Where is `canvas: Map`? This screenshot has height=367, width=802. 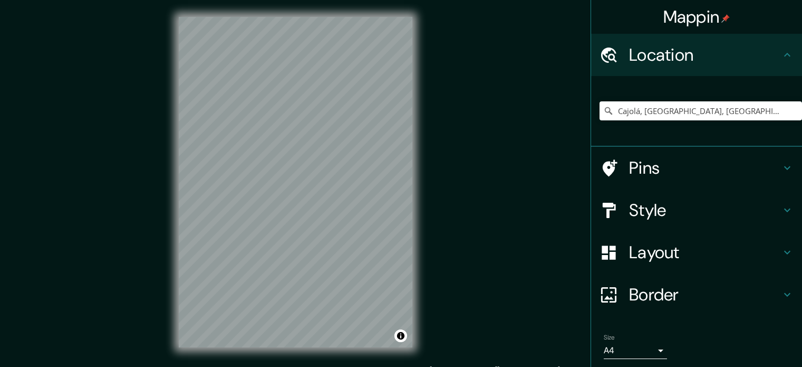 canvas: Map is located at coordinates (295, 182).